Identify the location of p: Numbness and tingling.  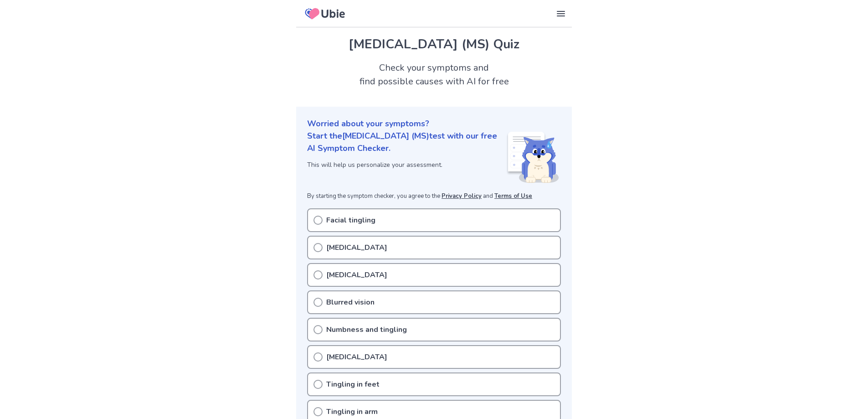
(366, 329).